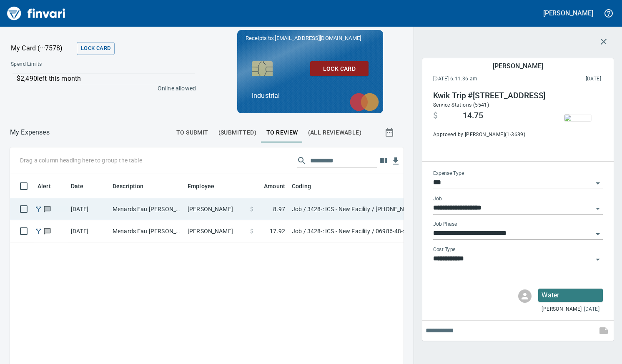  What do you see at coordinates (390, 133) in the screenshot?
I see `button: Show transactions within a particular date range` at bounding box center [390, 133].